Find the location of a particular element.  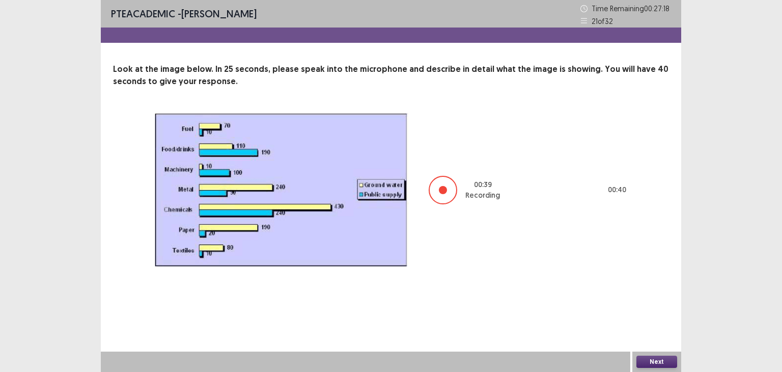

p: Recording is located at coordinates (483, 195).